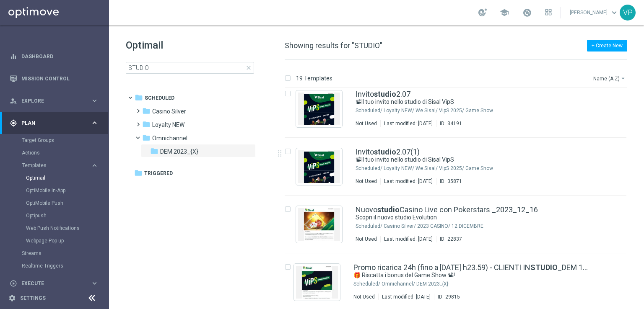  I want to click on a: Invitostudio2.07, so click(383, 94).